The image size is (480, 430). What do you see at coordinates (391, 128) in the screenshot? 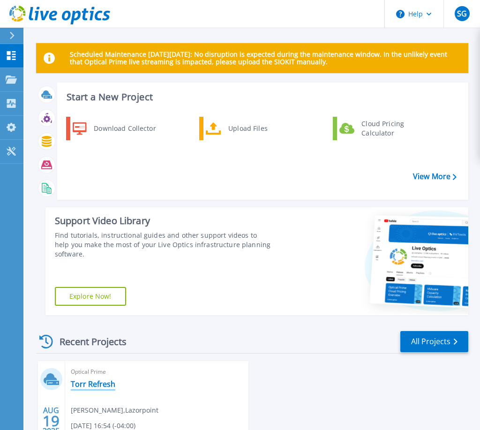
I see `div: Cloud Pricing Calculator` at bounding box center [391, 128].